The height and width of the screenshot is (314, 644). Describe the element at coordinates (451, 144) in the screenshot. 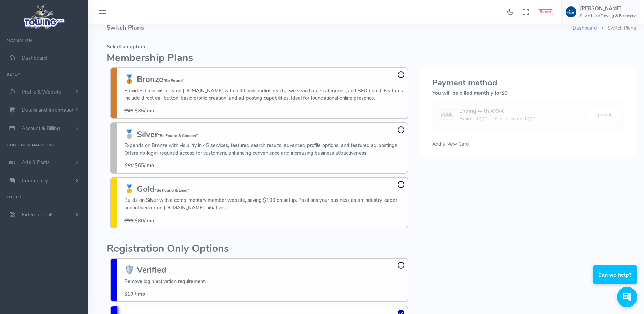

I see `span: Add a New Card` at that location.